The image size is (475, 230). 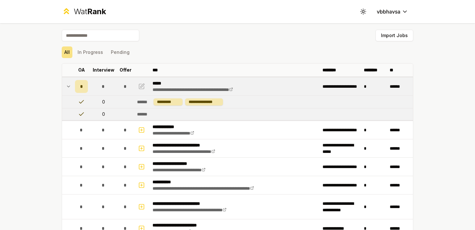 What do you see at coordinates (388, 12) in the screenshot?
I see `span: vbbhavsa` at bounding box center [388, 12].